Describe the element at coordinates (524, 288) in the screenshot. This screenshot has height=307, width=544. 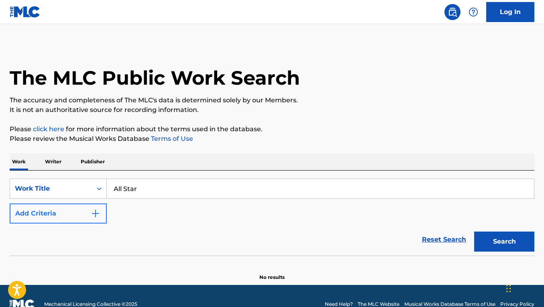
I see `div: Chat Widget` at that location.